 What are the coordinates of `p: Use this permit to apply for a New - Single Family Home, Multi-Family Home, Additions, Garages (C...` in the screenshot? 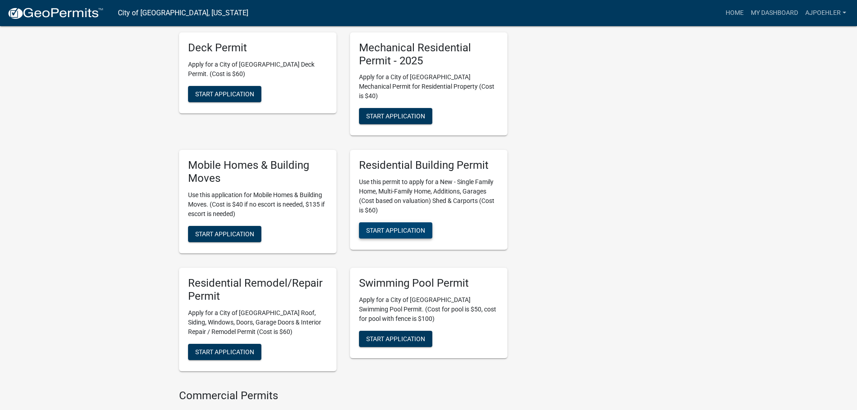 It's located at (429, 196).